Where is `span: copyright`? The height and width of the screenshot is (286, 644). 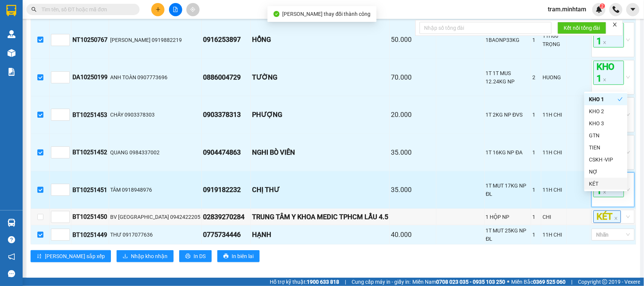
span: copyright is located at coordinates (605, 282).